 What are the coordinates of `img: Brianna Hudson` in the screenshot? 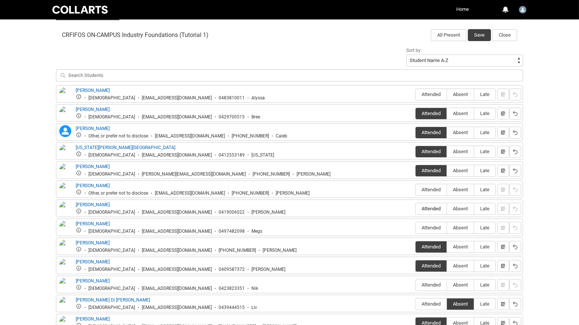 It's located at (65, 114).